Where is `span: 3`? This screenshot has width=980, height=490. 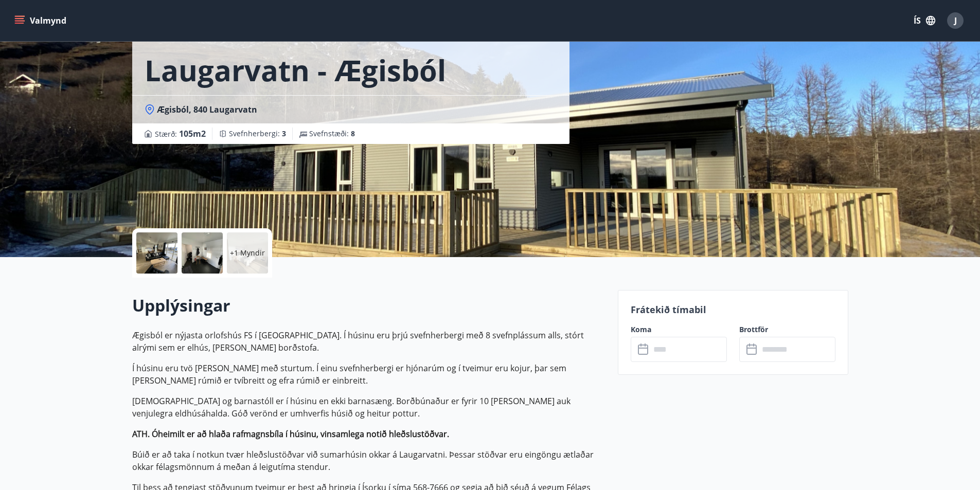 span: 3 is located at coordinates (284, 133).